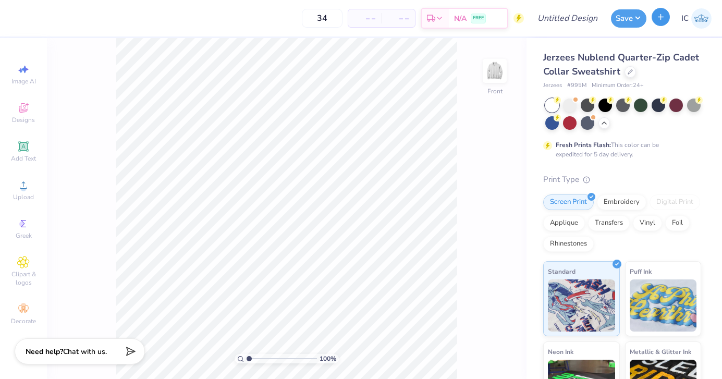  What do you see at coordinates (495, 91) in the screenshot?
I see `div: Front` at bounding box center [495, 91].